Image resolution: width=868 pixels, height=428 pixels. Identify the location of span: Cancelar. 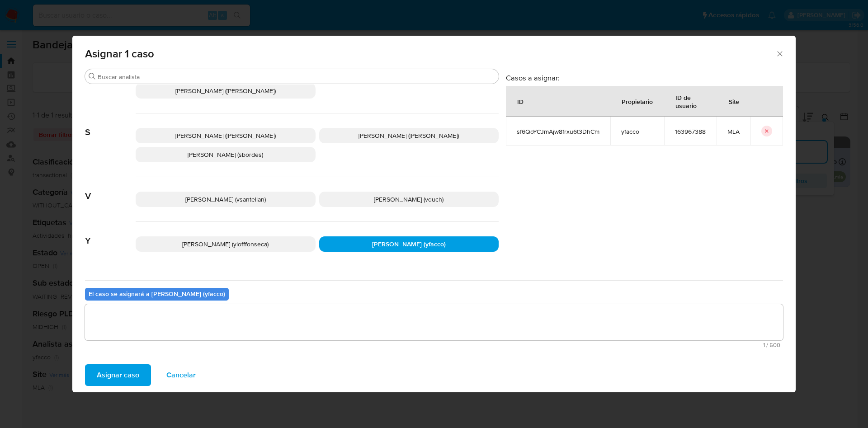
(181, 375).